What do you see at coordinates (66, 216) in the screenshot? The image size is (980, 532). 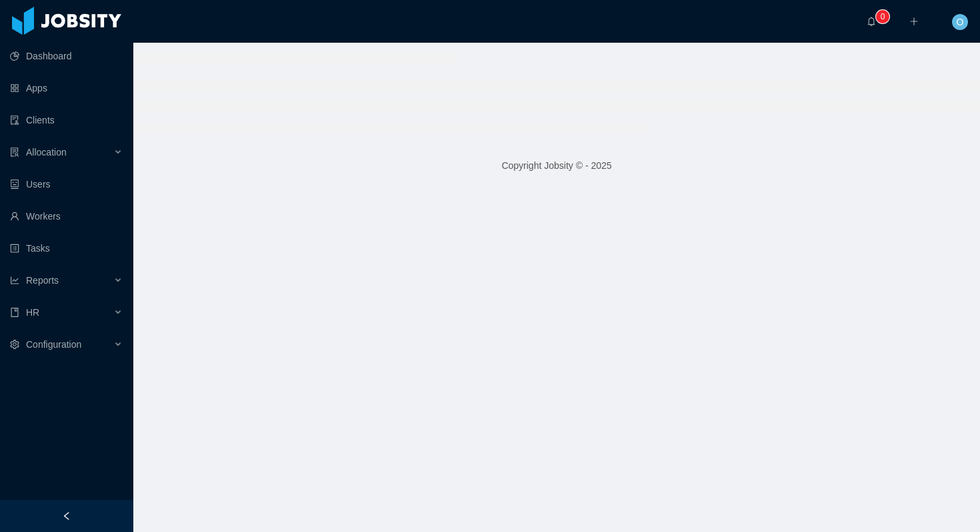 I see `a: icon: userWorkers` at bounding box center [66, 216].